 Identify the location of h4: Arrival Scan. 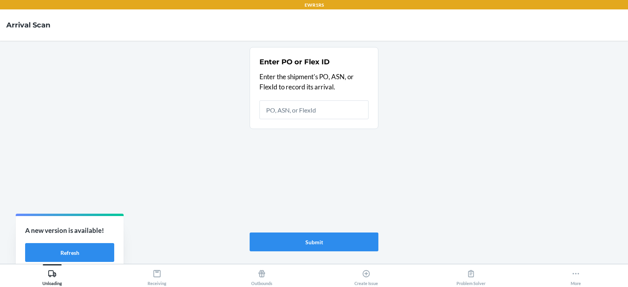
(28, 25).